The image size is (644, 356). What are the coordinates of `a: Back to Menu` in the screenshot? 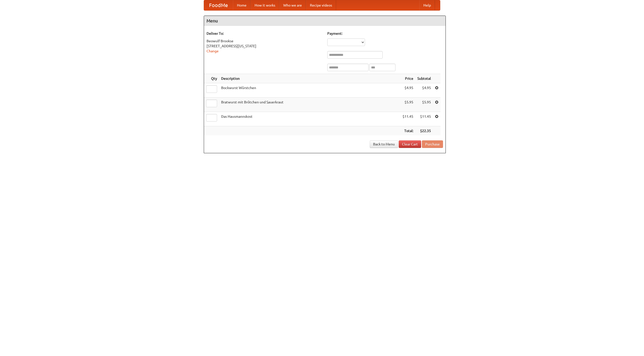 It's located at (384, 144).